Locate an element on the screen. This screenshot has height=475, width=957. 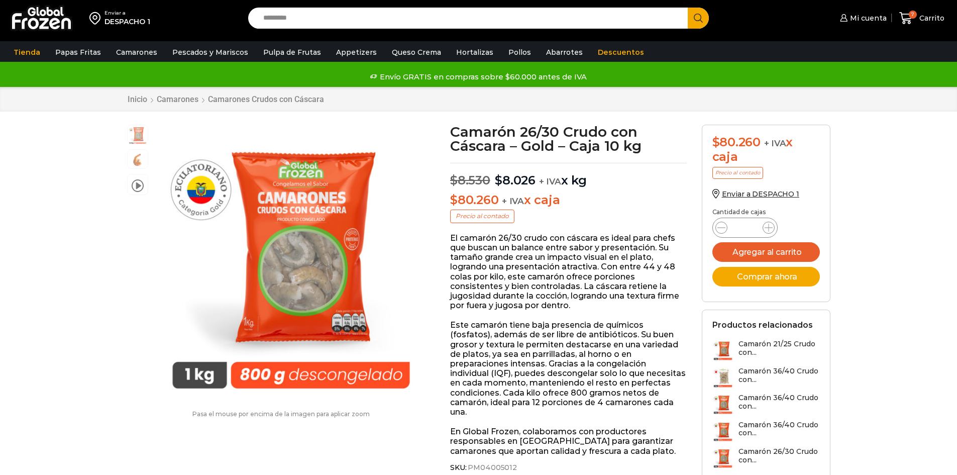
p: x kg is located at coordinates (568, 175).